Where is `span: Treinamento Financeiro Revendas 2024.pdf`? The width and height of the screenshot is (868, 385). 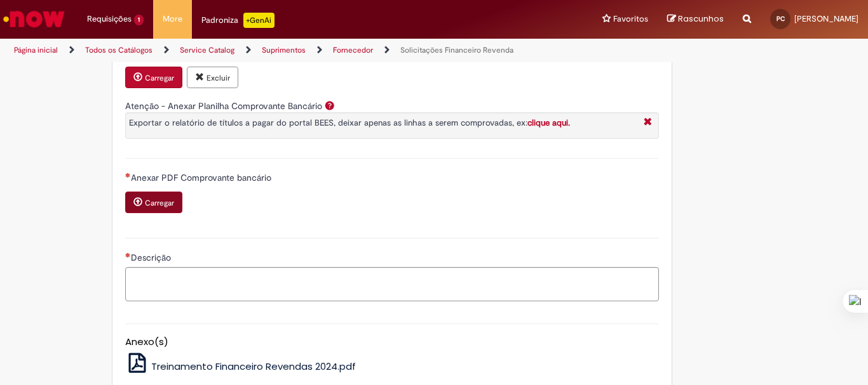 span: Treinamento Financeiro Revendas 2024.pdf is located at coordinates (254, 366).